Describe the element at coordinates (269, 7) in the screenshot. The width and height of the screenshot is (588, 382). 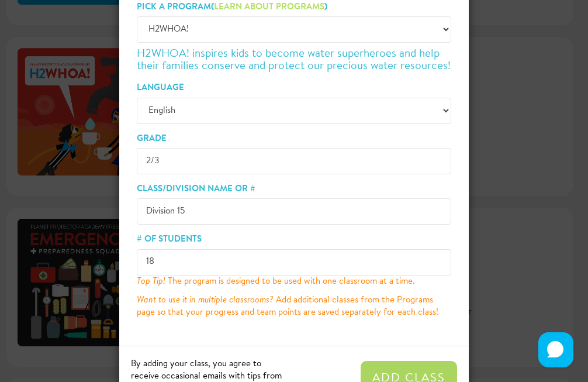
I see `a: Learn about programs` at that location.